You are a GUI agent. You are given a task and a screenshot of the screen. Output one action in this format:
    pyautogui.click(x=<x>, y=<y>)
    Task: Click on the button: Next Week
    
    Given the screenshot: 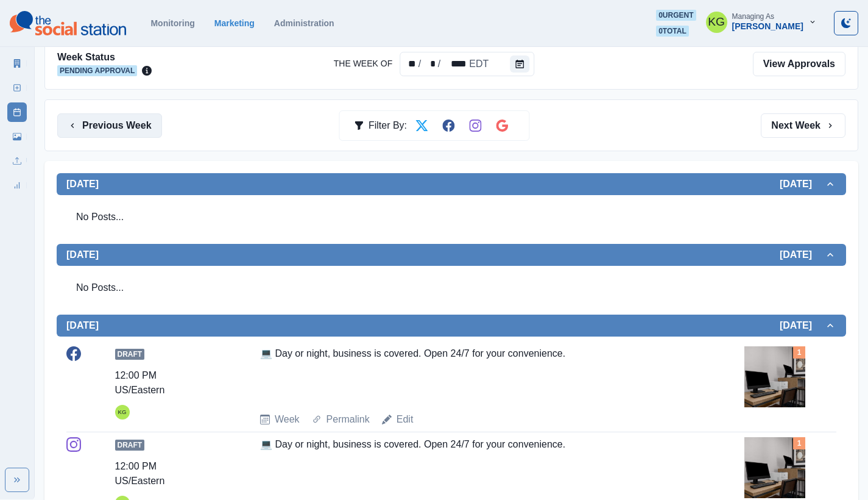 What is the action you would take?
    pyautogui.click(x=803, y=125)
    